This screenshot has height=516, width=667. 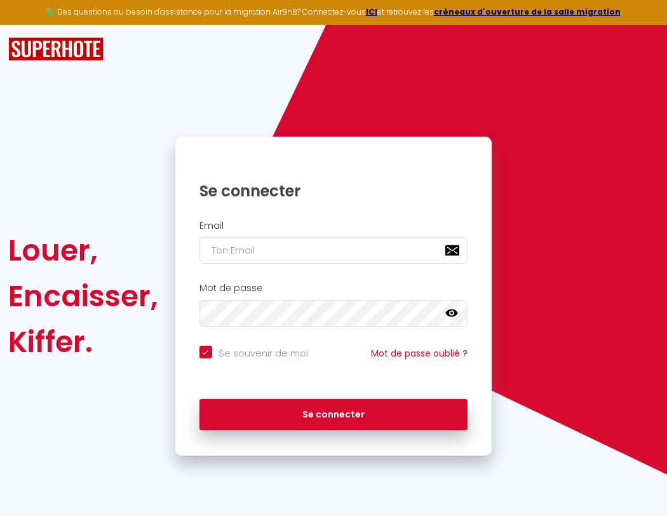 What do you see at coordinates (83, 250) in the screenshot?
I see `div: Louer,` at bounding box center [83, 250].